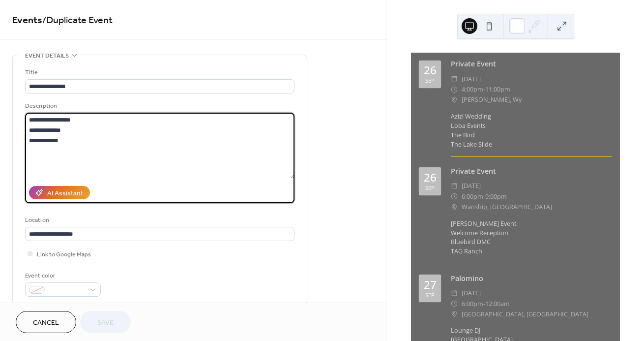  I want to click on div: Description, so click(159, 106).